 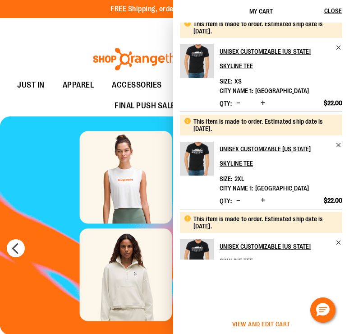 I want to click on span: 2XL, so click(x=240, y=179).